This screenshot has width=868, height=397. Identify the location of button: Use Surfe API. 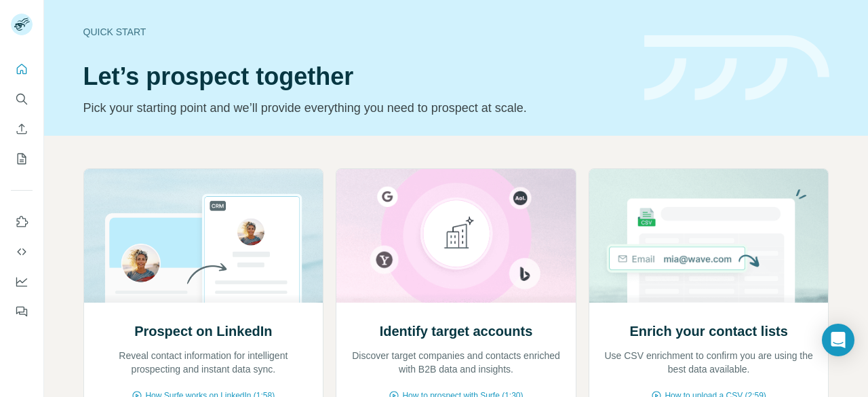
(22, 252).